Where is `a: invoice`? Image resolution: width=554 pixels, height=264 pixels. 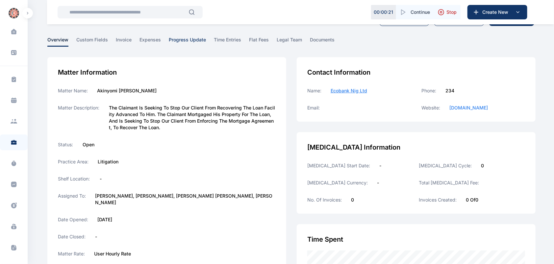 a: invoice is located at coordinates (128, 41).